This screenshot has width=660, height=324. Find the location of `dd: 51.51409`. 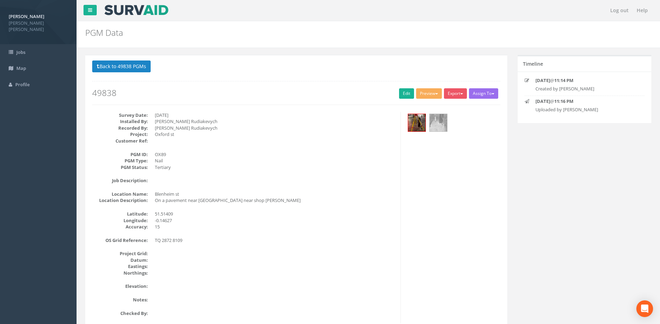

dd: 51.51409 is located at coordinates (275, 214).